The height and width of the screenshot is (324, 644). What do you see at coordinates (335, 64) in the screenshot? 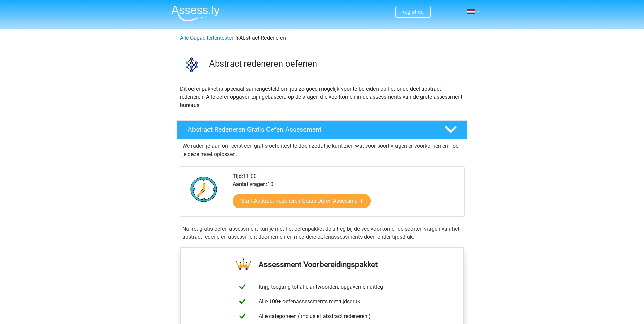
I see `h3: Abstract redeneren oefenen` at bounding box center [335, 64].